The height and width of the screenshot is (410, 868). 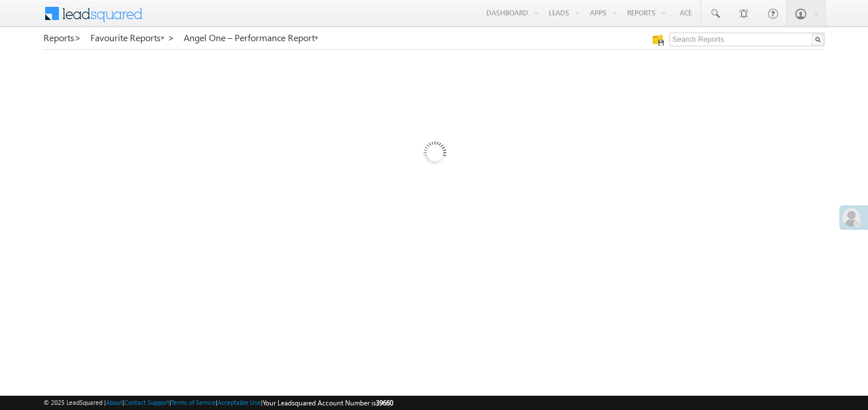 I want to click on a: Reports>, so click(x=62, y=38).